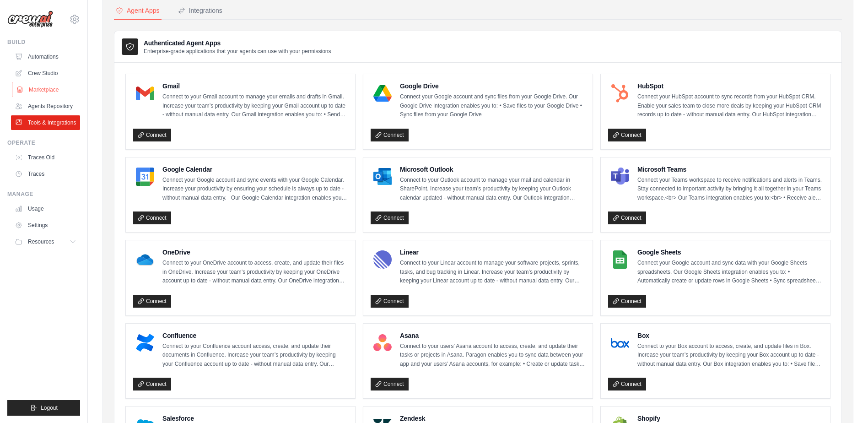  What do you see at coordinates (255, 355) in the screenshot?
I see `p: Connect to your Confluence account access, create, and update their documents in Confluence. Incr...` at bounding box center [255, 355].